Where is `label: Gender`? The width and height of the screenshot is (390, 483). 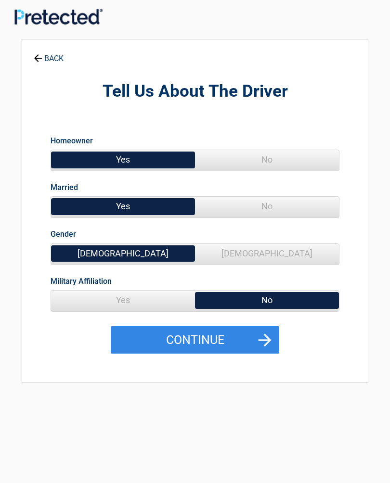 label: Gender is located at coordinates (63, 234).